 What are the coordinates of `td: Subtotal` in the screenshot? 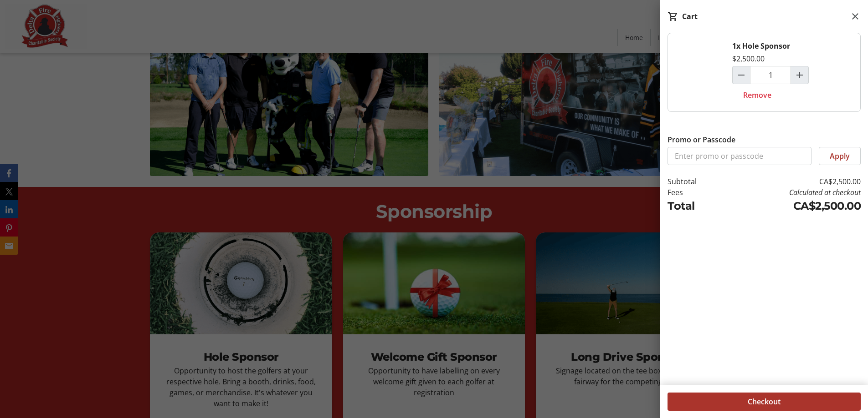 It's located at (695, 181).